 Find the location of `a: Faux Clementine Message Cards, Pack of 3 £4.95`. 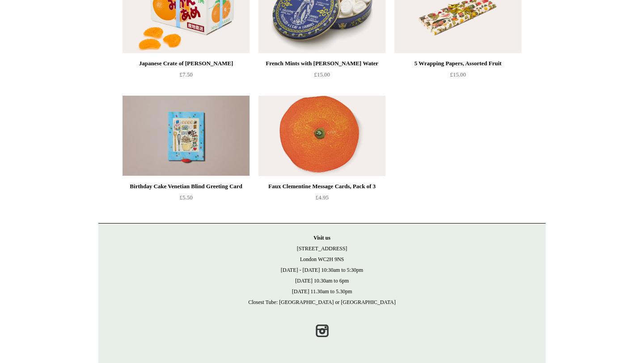

a: Faux Clementine Message Cards, Pack of 3 £4.95 is located at coordinates (322, 200).